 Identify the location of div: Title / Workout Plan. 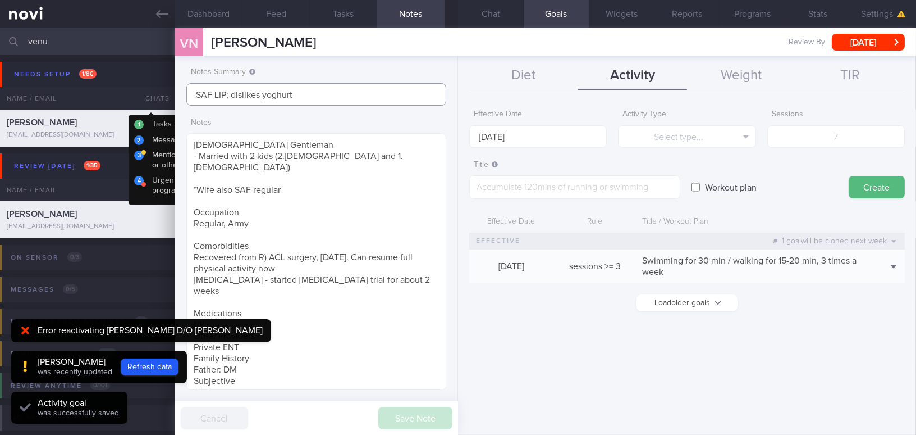
(751, 222).